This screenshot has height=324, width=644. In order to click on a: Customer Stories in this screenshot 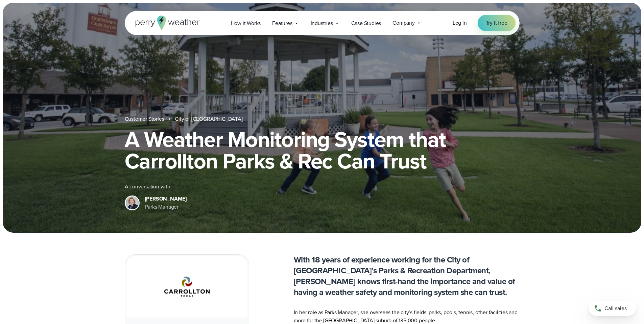, I will do `click(144, 119)`.